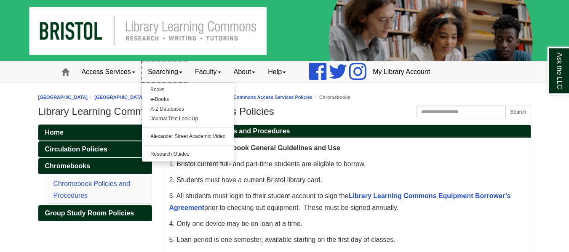 The height and width of the screenshot is (252, 569). I want to click on a: Help, so click(277, 72).